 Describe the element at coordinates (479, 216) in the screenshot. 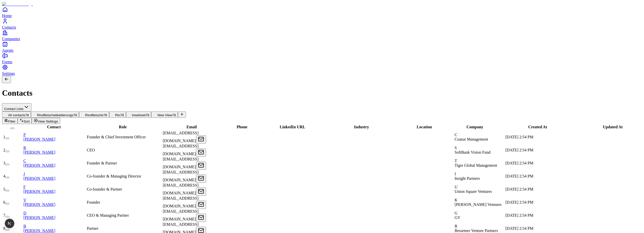

I see `div: GGV` at that location.